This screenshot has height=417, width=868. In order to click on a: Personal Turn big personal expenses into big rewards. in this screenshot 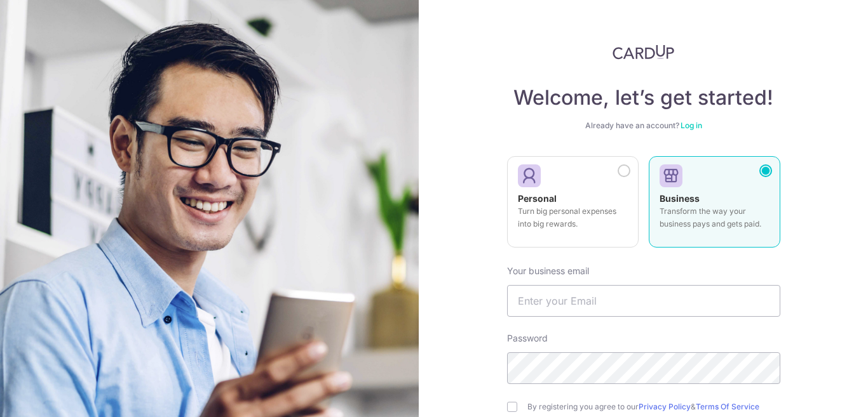, I will do `click(572, 205)`.